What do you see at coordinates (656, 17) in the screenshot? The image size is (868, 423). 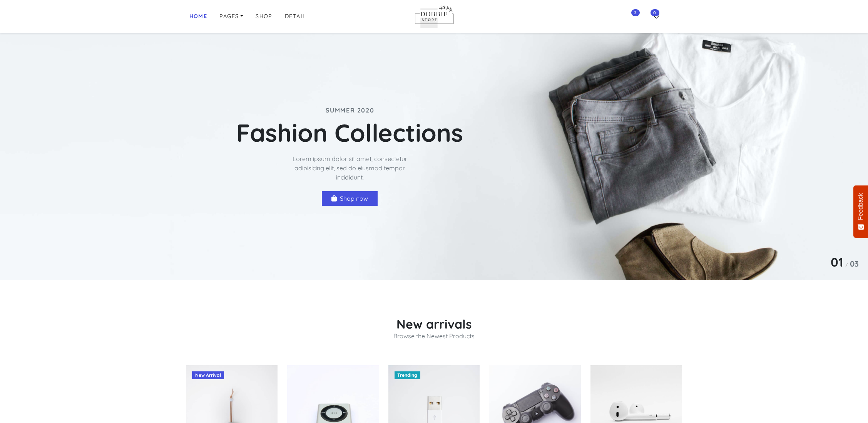 I see `a: 0` at bounding box center [656, 17].